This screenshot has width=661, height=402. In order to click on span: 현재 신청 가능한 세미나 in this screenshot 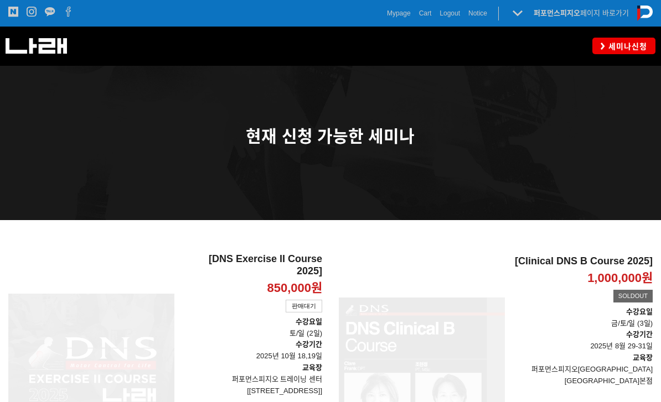, I will do `click(330, 136)`.